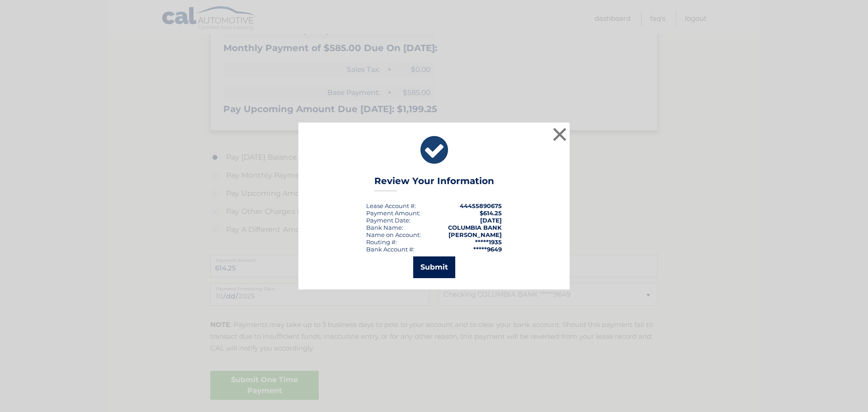  Describe the element at coordinates (393, 235) in the screenshot. I see `div: Name on Account:` at that location.